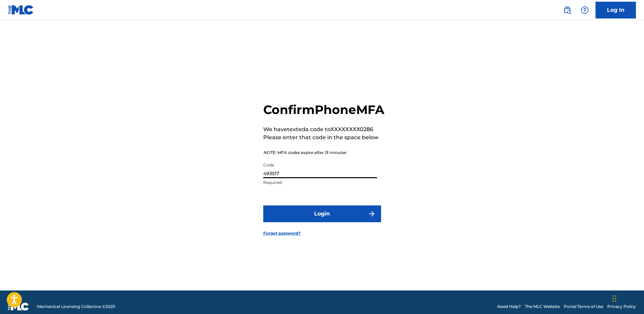 This screenshot has height=314, width=644. Describe the element at coordinates (621, 307) in the screenshot. I see `a: Privacy Policy` at that location.